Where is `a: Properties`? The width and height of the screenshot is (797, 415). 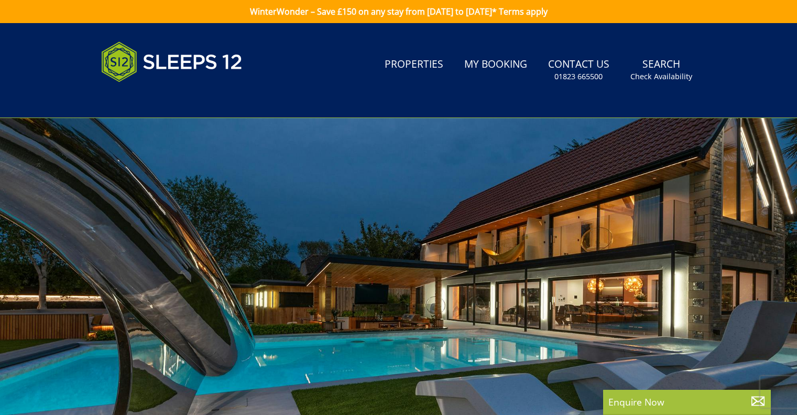 a: Properties is located at coordinates (414, 64).